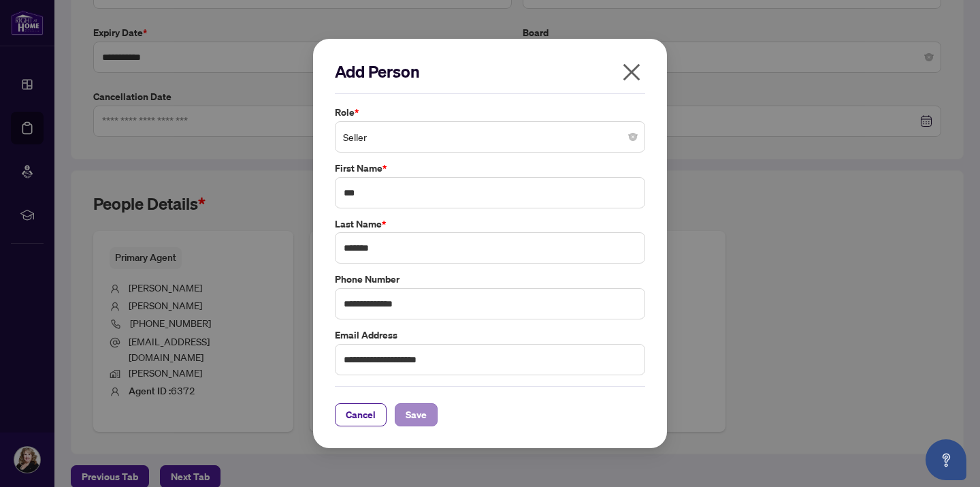 The height and width of the screenshot is (487, 980). What do you see at coordinates (631, 72) in the screenshot?
I see `span: close` at bounding box center [631, 72].